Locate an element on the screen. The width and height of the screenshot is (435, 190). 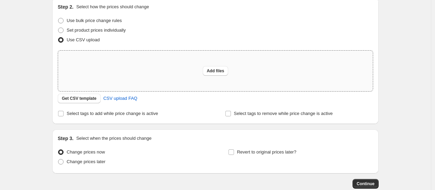
span: CSV upload FAQ is located at coordinates (120, 98).